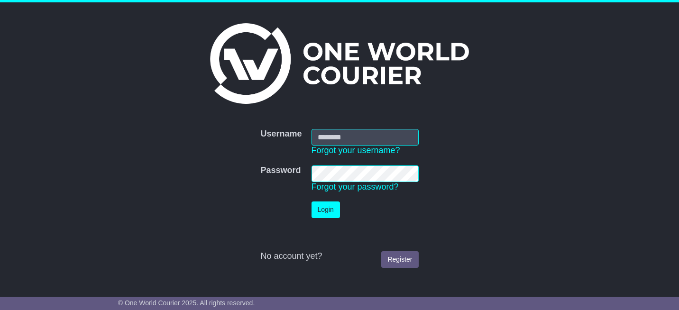 This screenshot has height=310, width=679. Describe the element at coordinates (186, 303) in the screenshot. I see `span: © One World Courier 2025. All rights reserved.` at that location.